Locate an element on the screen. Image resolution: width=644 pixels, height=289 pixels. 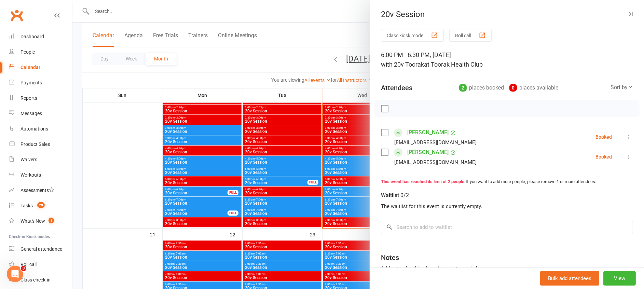
div: Workouts is located at coordinates (31, 175).